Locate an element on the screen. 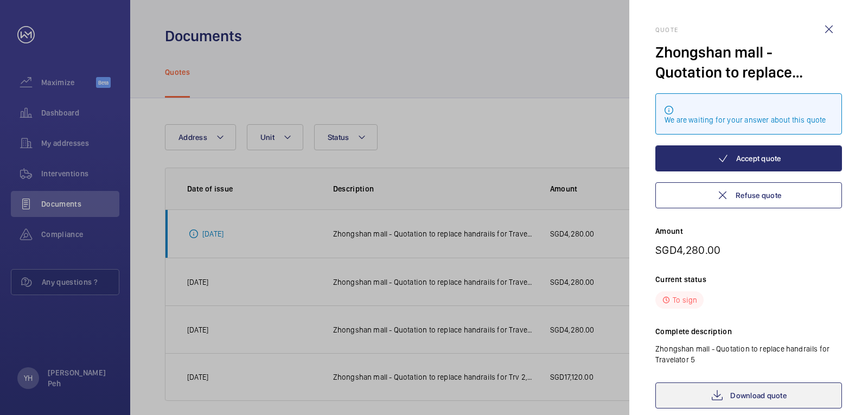 The height and width of the screenshot is (415, 868). p: Complete description is located at coordinates (748, 331).